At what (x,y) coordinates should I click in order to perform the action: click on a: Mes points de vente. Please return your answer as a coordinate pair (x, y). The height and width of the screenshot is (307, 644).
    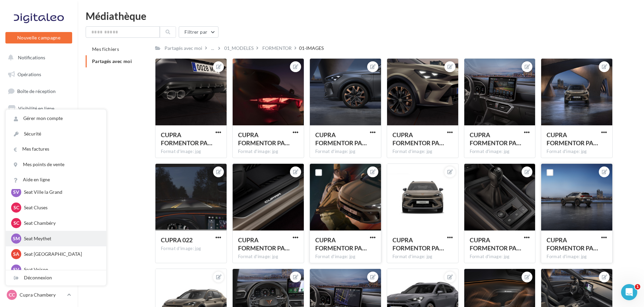
    Looking at the image, I should click on (56, 164).